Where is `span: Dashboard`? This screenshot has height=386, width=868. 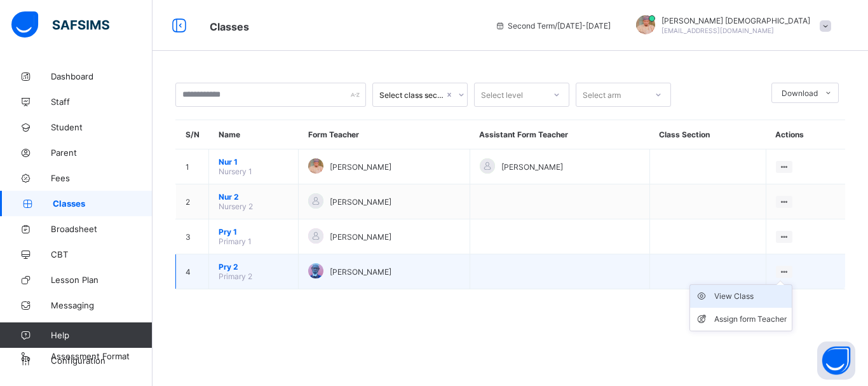
span: Dashboard is located at coordinates (102, 76).